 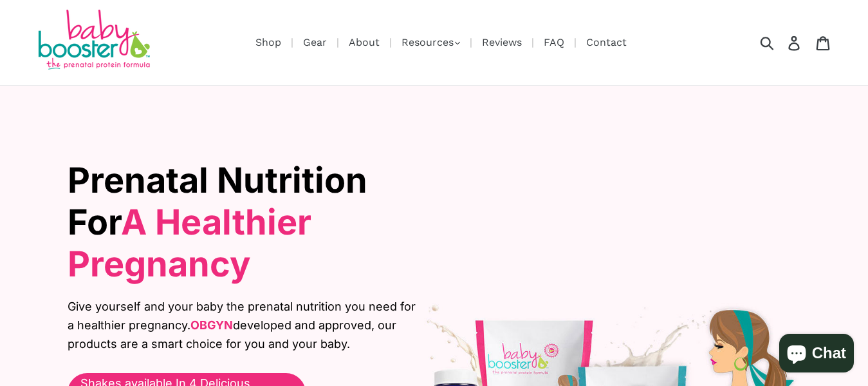 I want to click on a: About, so click(x=364, y=42).